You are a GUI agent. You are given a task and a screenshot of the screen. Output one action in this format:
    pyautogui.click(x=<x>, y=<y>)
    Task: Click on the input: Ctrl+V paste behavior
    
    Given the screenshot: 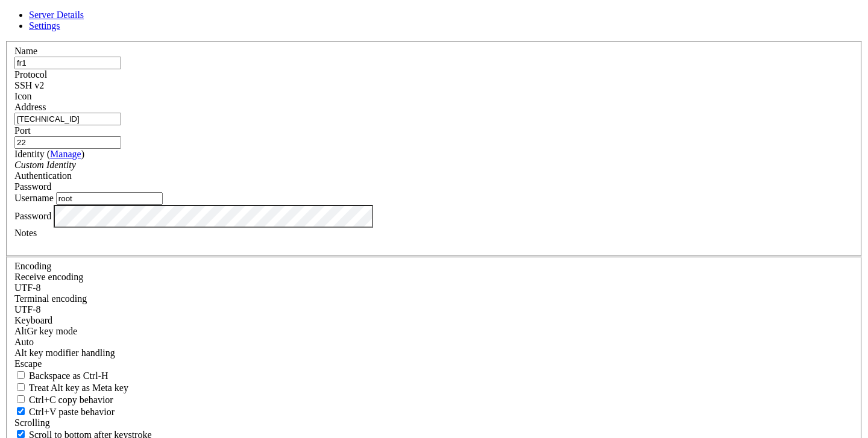 What is the action you would take?
    pyautogui.click(x=21, y=411)
    